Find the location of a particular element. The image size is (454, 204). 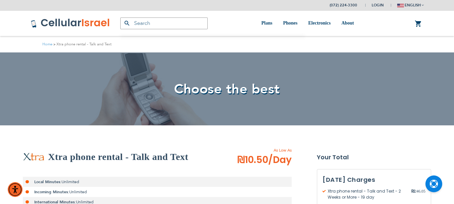

li: Xtra phone rental - Talk and Text is located at coordinates (82, 44).